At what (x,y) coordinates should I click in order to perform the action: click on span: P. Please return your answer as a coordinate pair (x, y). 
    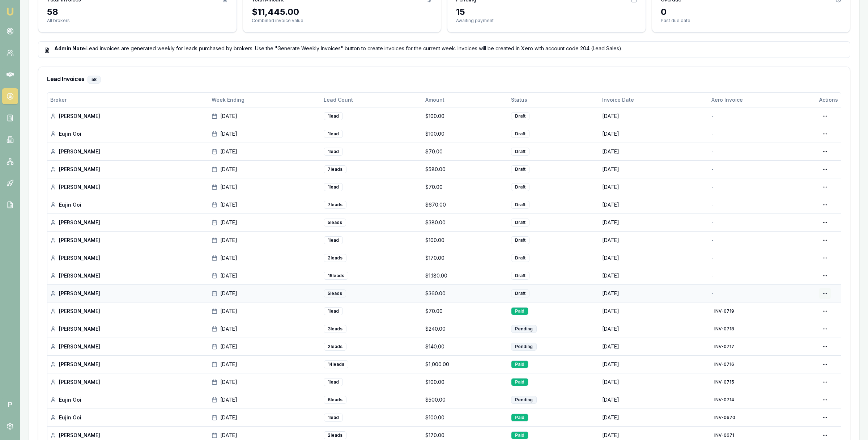
    Looking at the image, I should click on (10, 404).